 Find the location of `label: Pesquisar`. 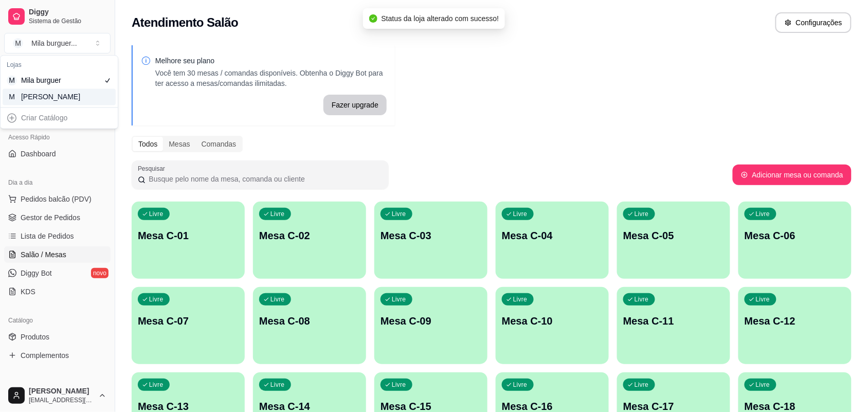

label: Pesquisar is located at coordinates (154, 168).